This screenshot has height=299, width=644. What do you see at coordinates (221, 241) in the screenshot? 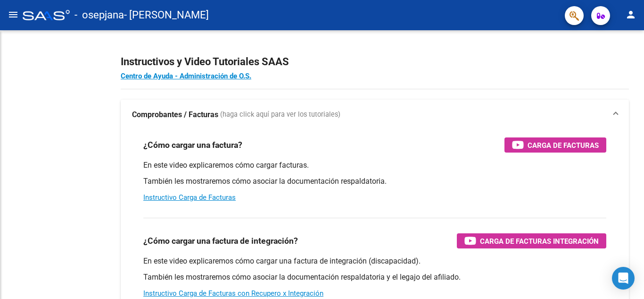
I see `h3: ¿Cómo cargar una factura de integración?` at bounding box center [221, 241].